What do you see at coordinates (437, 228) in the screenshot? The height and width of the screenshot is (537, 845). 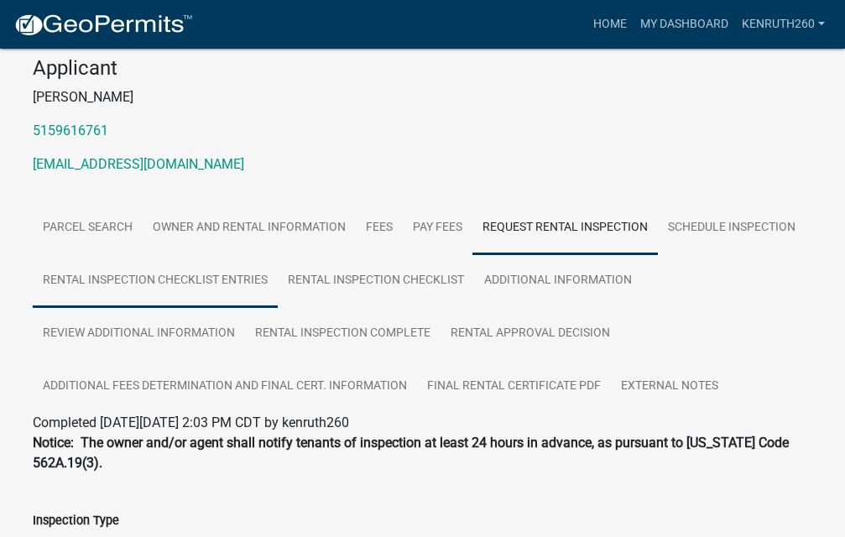 I see `a: Pay Fees` at bounding box center [437, 228].